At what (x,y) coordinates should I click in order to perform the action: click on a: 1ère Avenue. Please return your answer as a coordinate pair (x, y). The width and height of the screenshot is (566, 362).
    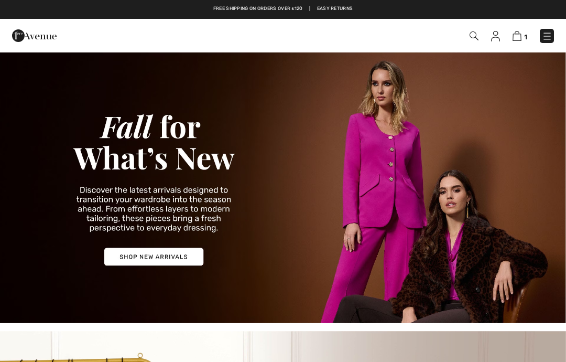
    Looking at the image, I should click on (34, 35).